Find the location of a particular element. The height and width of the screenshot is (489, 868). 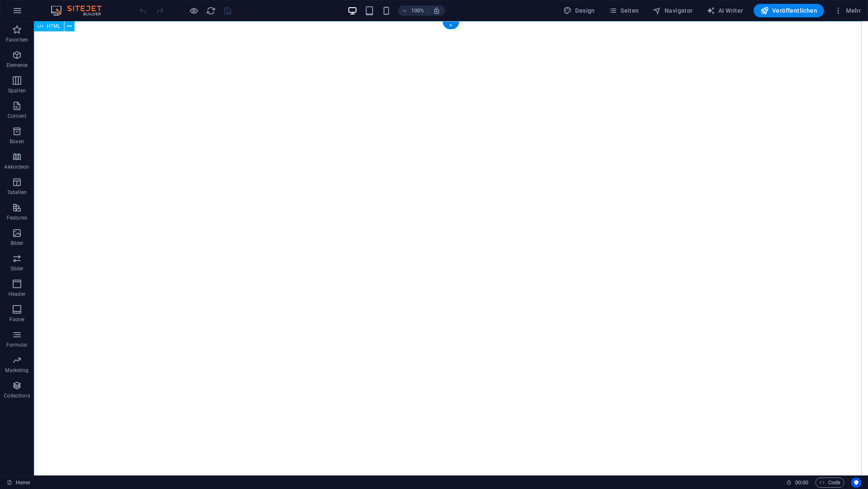

p: Akkordeon is located at coordinates (17, 167).